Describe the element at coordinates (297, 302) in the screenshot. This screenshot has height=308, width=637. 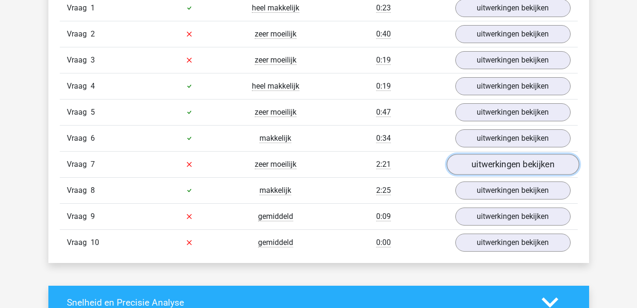
I see `h4: Snelheid en Precisie Analyse` at that location.